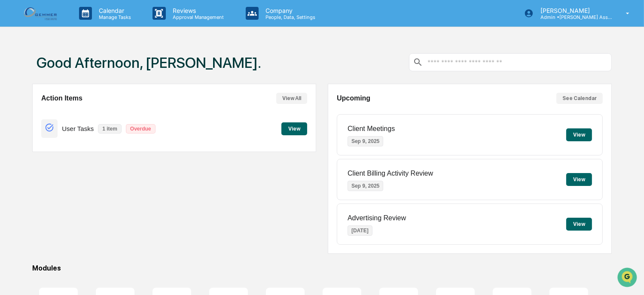 This screenshot has height=295, width=644. What do you see at coordinates (110, 129) in the screenshot?
I see `p: 1 item` at bounding box center [110, 129].